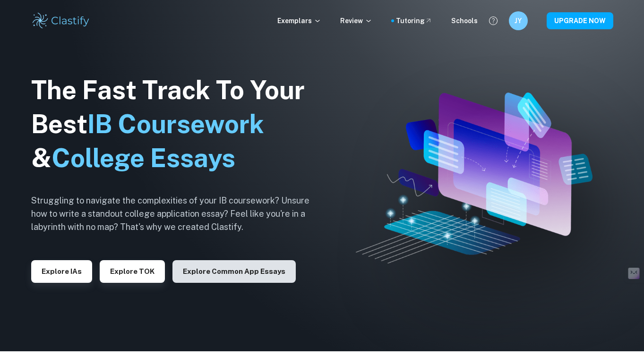  What do you see at coordinates (62, 271) in the screenshot?
I see `button: Explore IAs` at bounding box center [62, 271].